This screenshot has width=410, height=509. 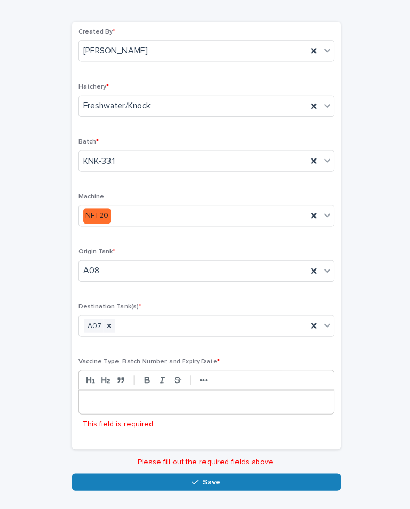 What do you see at coordinates (116, 108) in the screenshot?
I see `span: Freshwater/Knock` at bounding box center [116, 108].